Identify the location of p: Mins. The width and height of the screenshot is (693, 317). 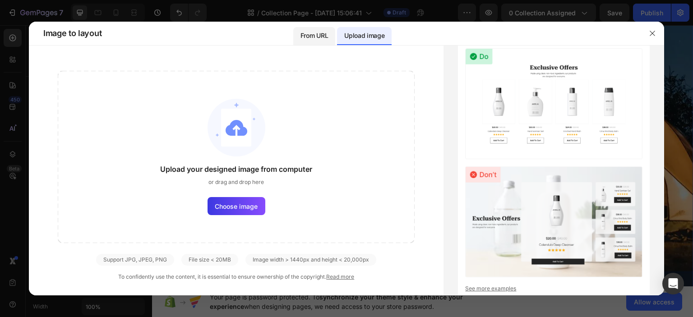
(58, 246).